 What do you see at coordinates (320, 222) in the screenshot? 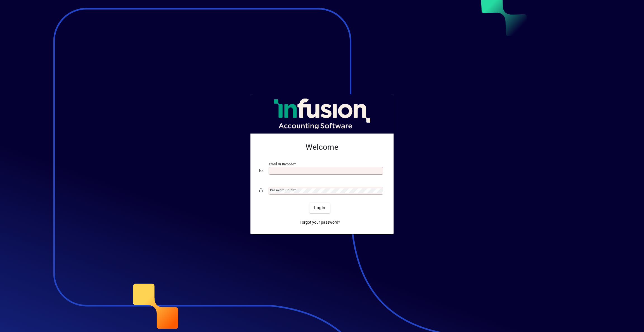
I see `span: Forgot your password?` at bounding box center [320, 222].